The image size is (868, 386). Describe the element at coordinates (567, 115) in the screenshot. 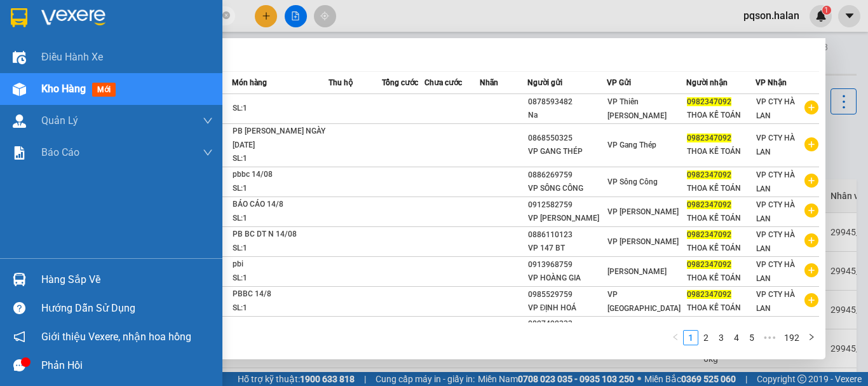

I see `div: Na` at that location.